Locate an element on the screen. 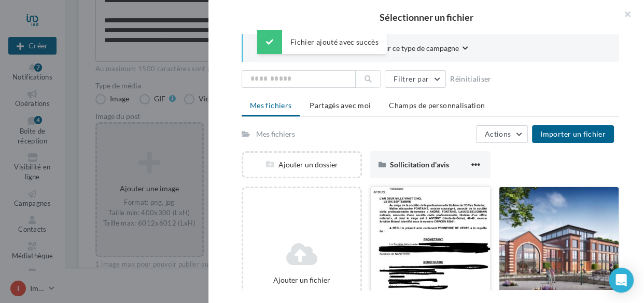 This screenshot has height=303, width=644. button: Filtrer par is located at coordinates (416, 79).